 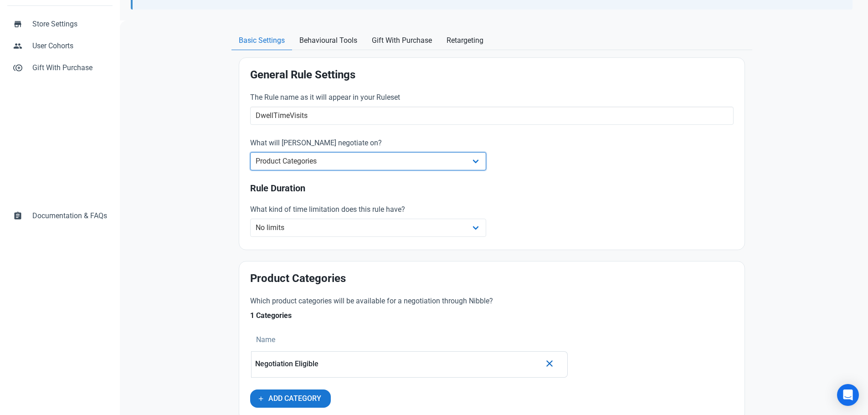 What do you see at coordinates (328, 40) in the screenshot?
I see `span: Behavioural Tools` at bounding box center [328, 40].